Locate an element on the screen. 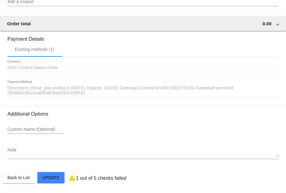 The height and width of the screenshot is (193, 286). div: Existing methods (1) is located at coordinates (35, 49).